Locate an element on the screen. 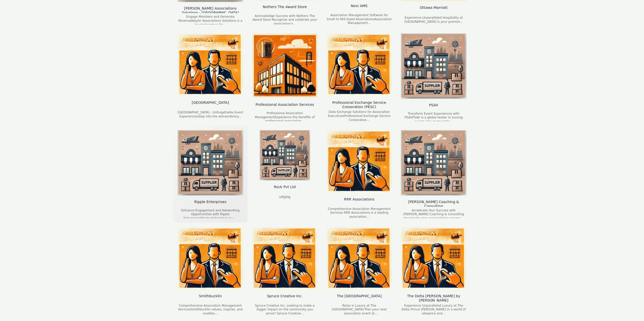 The width and height of the screenshot is (644, 321). img: Ripple Enterprises company logo is located at coordinates (210, 162).